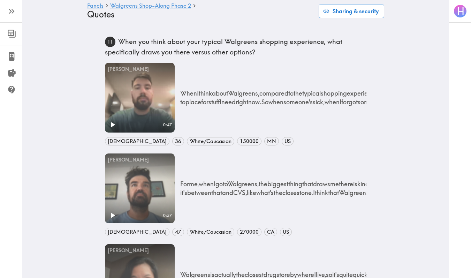 The width and height of the screenshot is (471, 278). Describe the element at coordinates (178, 141) in the screenshot. I see `span: 36` at that location.